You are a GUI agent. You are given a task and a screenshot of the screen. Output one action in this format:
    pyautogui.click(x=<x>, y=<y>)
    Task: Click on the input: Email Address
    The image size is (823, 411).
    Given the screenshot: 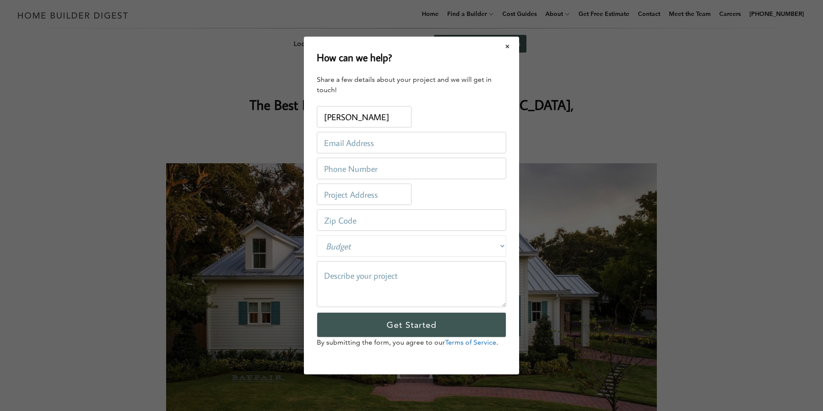 What is the action you would take?
    pyautogui.click(x=412, y=143)
    